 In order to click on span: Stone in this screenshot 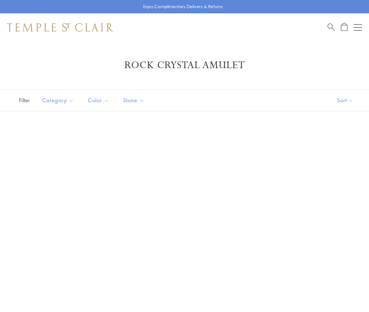, I will do `click(135, 100)`.